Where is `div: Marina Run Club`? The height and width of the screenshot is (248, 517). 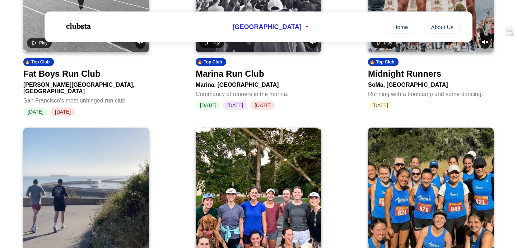 div: Marina Run Club is located at coordinates (230, 74).